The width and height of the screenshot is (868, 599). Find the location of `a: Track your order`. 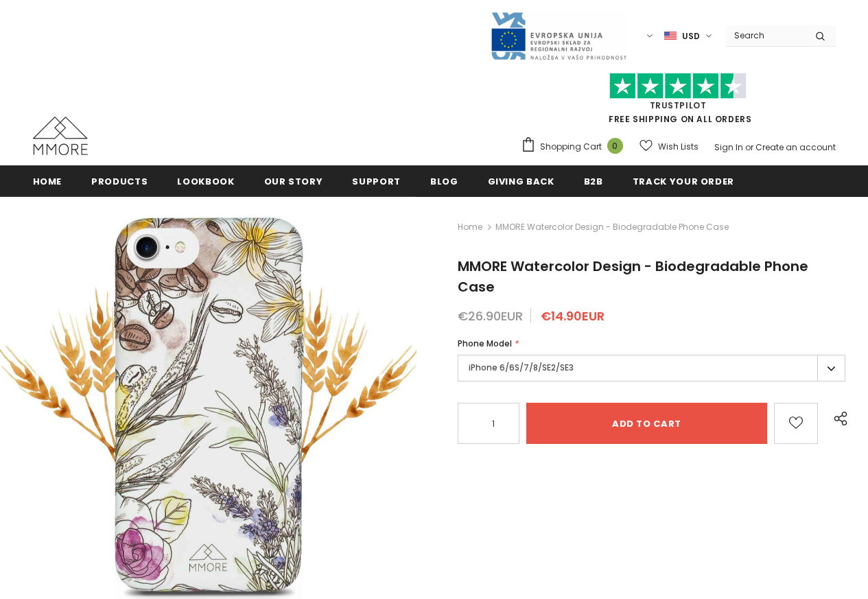

a: Track your order is located at coordinates (683, 181).